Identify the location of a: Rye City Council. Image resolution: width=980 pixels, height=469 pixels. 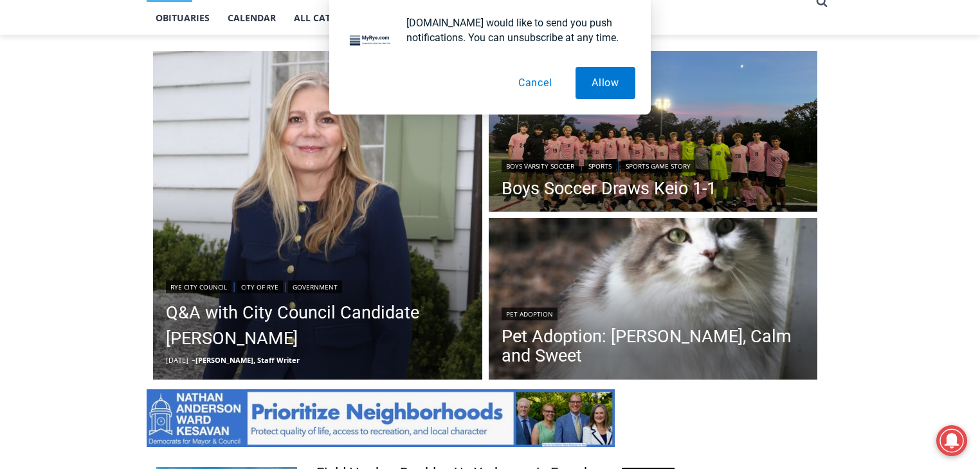
(199, 287).